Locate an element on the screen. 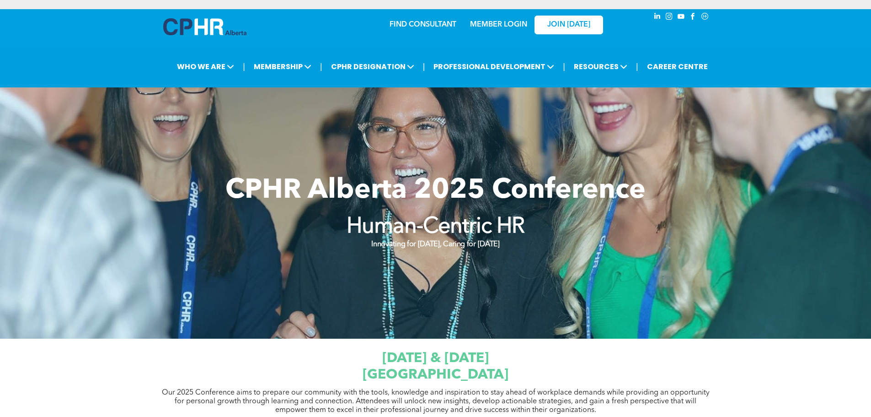  span: CPHR Alberta 2025 Conference is located at coordinates (435, 191).